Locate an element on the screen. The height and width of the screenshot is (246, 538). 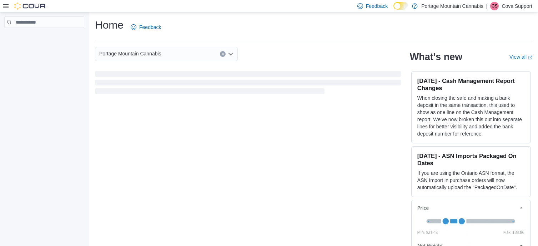
input: Dark Mode is located at coordinates (401, 6).